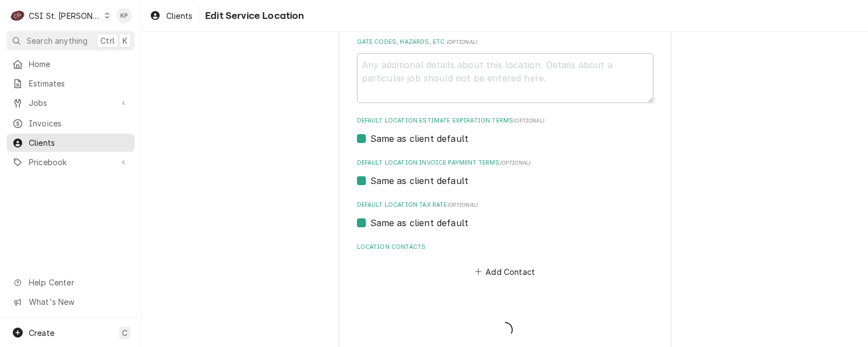  Describe the element at coordinates (70, 102) in the screenshot. I see `span: Jobs` at that location.